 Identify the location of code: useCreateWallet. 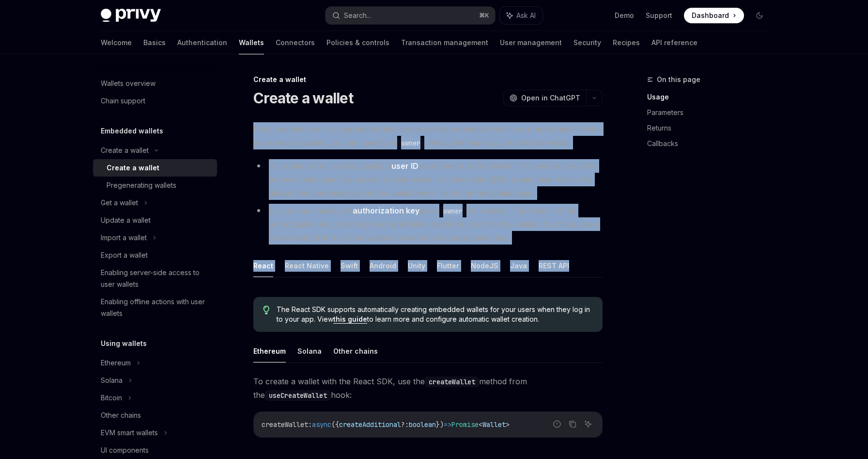
(298, 395).